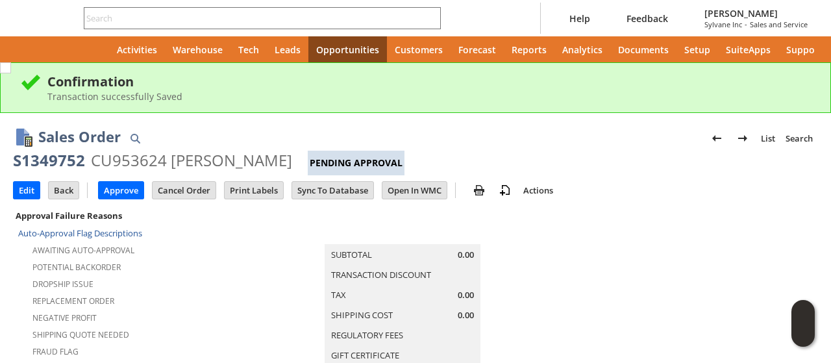 The height and width of the screenshot is (363, 831). Describe the element at coordinates (648, 18) in the screenshot. I see `span: Feedback` at that location.